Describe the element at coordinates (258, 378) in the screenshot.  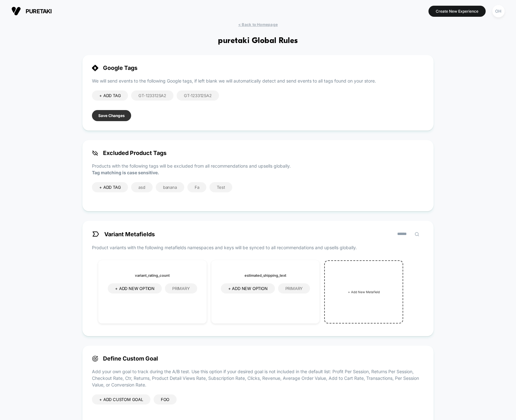
I see `p: Add your own goal to track during the A/B test. Use this option if your desired goal is not inclu...` at that location.